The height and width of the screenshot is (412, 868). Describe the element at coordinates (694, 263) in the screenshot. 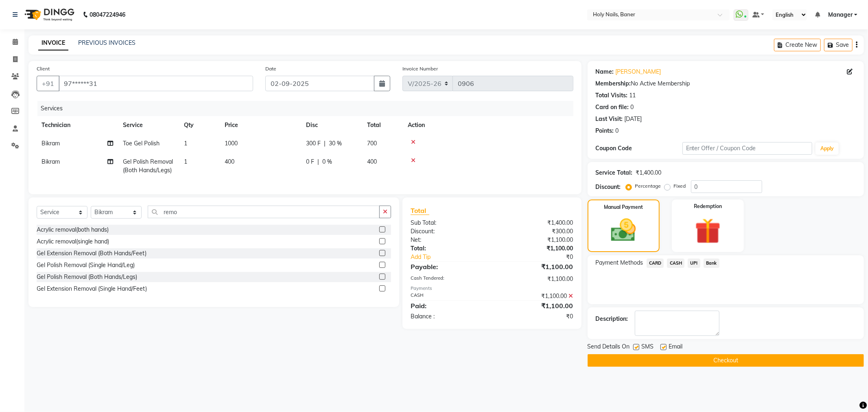

I see `span: UPI` at that location.